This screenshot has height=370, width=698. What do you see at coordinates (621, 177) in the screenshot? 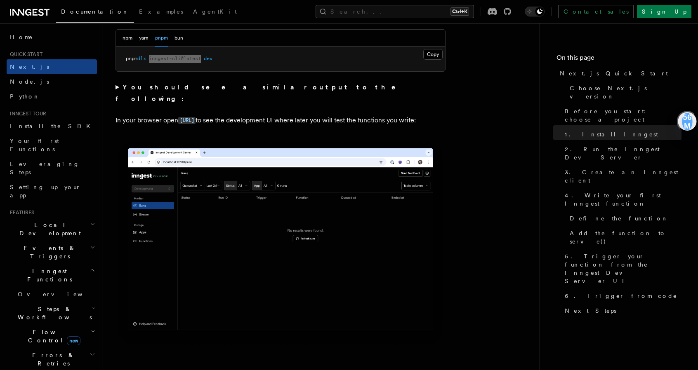
I see `a: 3. Create an Inngest client` at bounding box center [621, 177].